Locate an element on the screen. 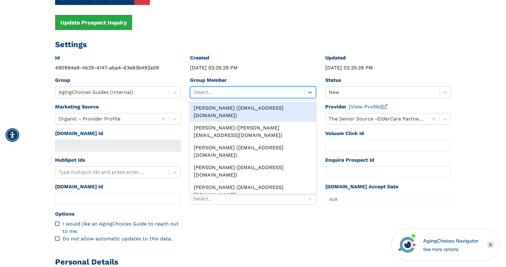 The image size is (506, 267). label: Id is located at coordinates (57, 58).